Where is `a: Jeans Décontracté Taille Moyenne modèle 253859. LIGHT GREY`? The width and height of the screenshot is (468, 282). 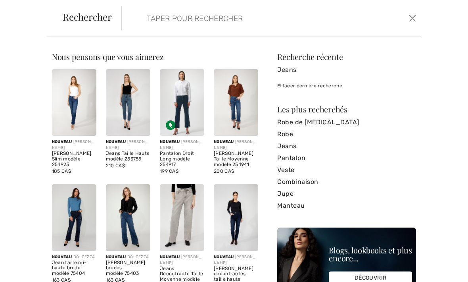
a: Jeans Décontracté Taille Moyenne modèle 253859. LIGHT GREY is located at coordinates (182, 217).